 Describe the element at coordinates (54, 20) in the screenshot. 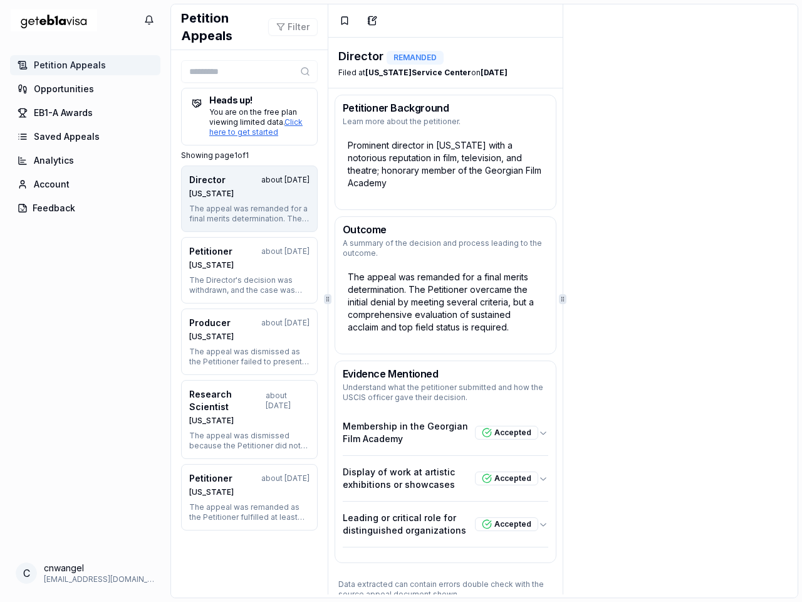

I see `a: Home Page` at that location.